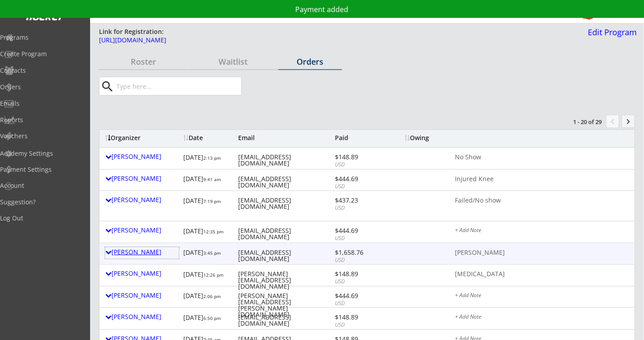 This screenshot has width=644, height=340. I want to click on div: $437.23, so click(359, 200).